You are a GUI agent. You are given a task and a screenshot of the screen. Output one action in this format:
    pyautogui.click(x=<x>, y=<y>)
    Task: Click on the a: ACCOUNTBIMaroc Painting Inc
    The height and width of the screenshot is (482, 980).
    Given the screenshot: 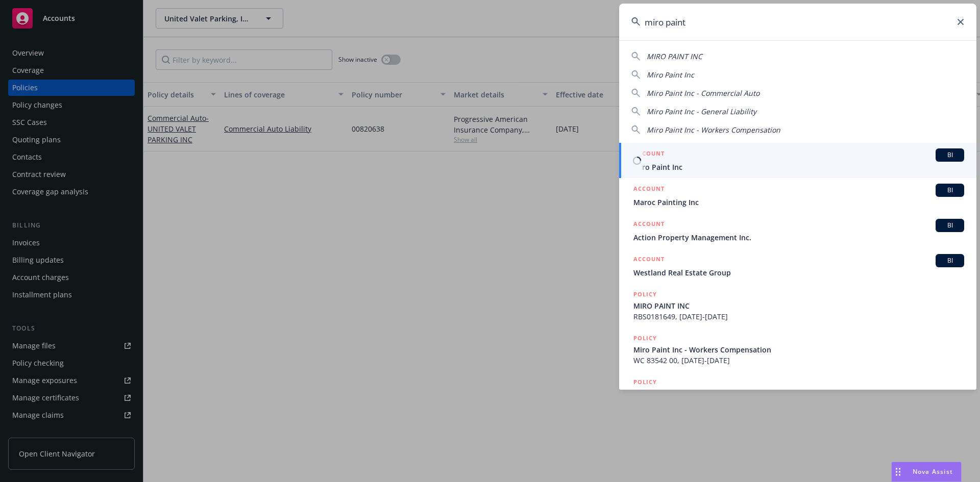 What is the action you would take?
    pyautogui.click(x=798, y=195)
    